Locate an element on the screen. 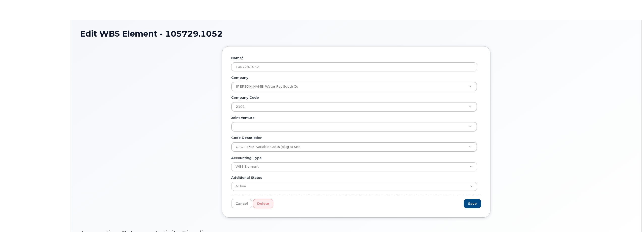 The image size is (644, 232). label: Joint Venture is located at coordinates (243, 117).